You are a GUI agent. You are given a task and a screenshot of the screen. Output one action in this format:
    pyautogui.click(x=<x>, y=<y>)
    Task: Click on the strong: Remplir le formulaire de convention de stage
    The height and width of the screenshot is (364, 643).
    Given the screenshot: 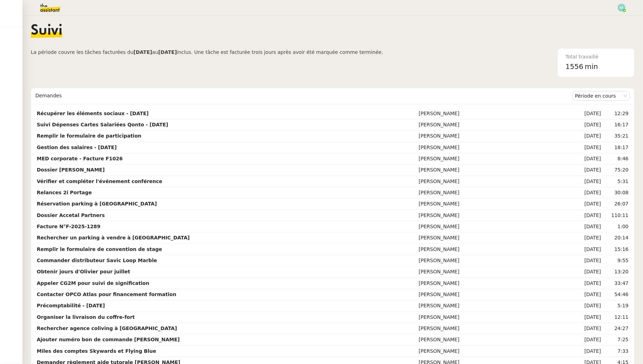 What is the action you would take?
    pyautogui.click(x=99, y=249)
    